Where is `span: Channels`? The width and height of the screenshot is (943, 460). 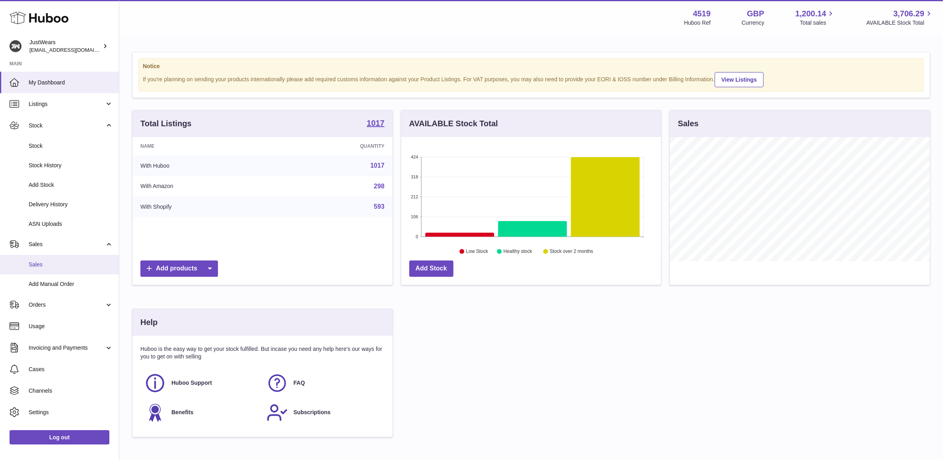
span: Channels is located at coordinates (71, 390).